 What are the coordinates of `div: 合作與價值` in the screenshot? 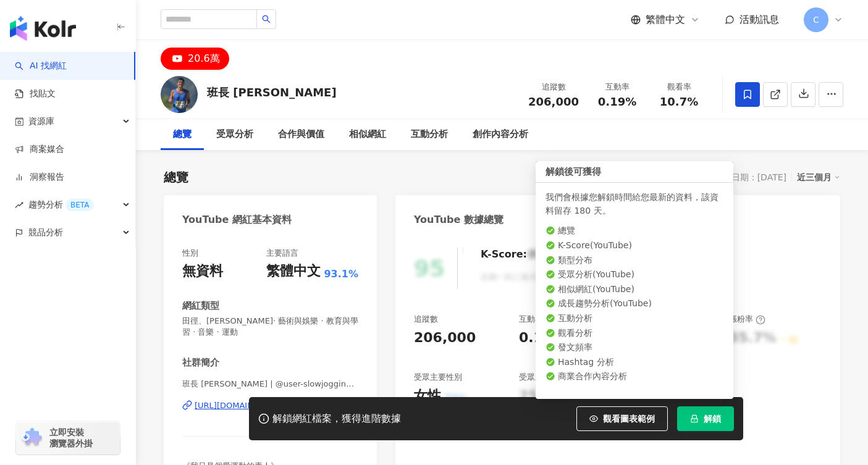 It's located at (301, 135).